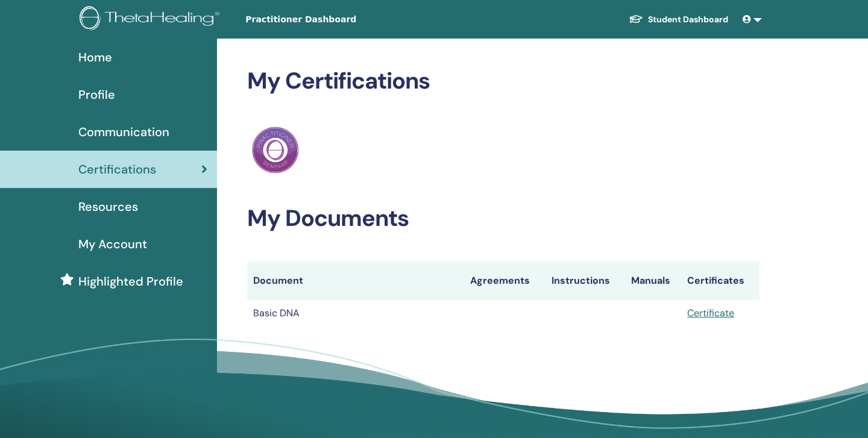 Image resolution: width=868 pixels, height=438 pixels. Describe the element at coordinates (505, 281) in the screenshot. I see `th: Agreements` at that location.